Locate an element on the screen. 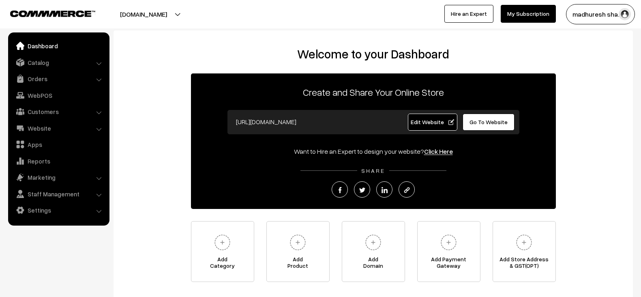  p: Create and Share Your Online Store is located at coordinates (373, 92).